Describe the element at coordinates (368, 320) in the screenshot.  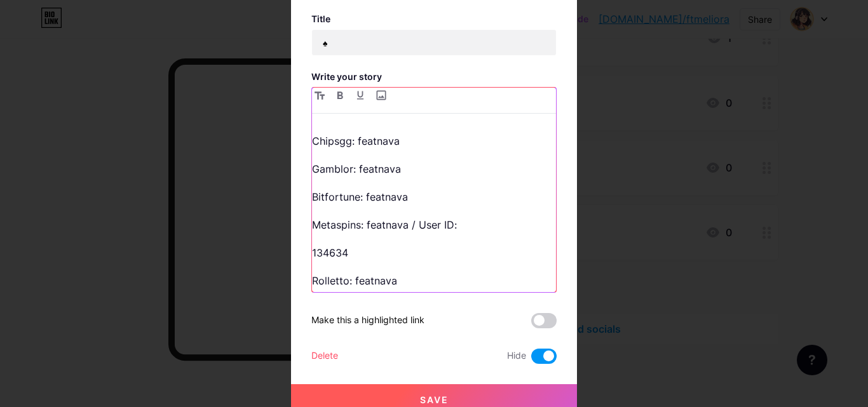
I see `div: Make this a highlighted link` at that location.